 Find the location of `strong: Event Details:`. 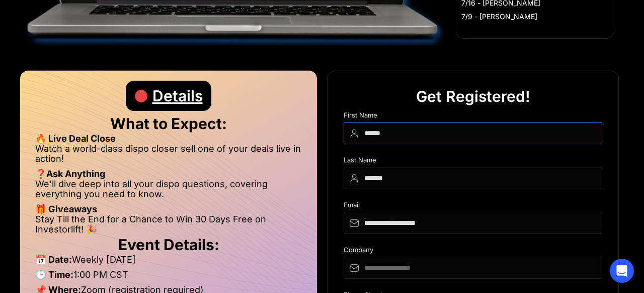

strong: Event Details: is located at coordinates (169, 244).